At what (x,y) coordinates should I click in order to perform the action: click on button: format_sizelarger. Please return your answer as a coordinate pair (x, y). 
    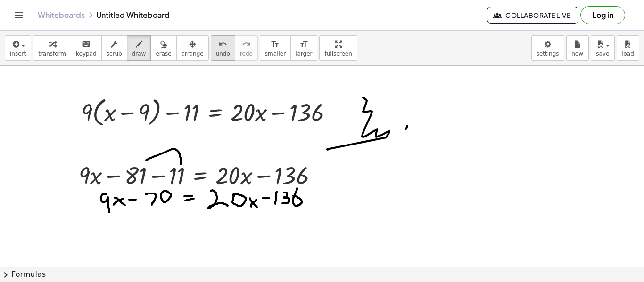
    Looking at the image, I should click on (304, 48).